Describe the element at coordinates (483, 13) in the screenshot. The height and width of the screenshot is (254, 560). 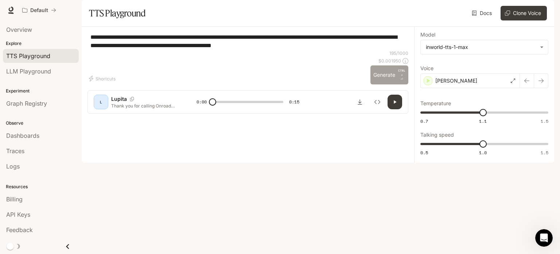
I see `a: Docs` at that location.